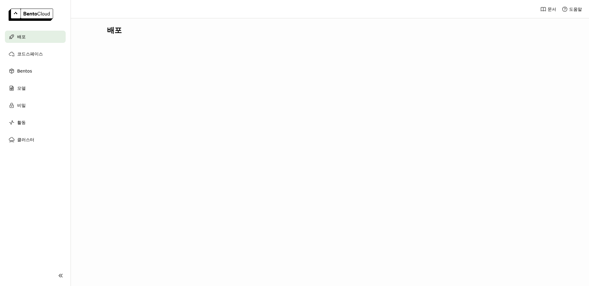 Image resolution: width=589 pixels, height=286 pixels. I want to click on img: logo, so click(31, 15).